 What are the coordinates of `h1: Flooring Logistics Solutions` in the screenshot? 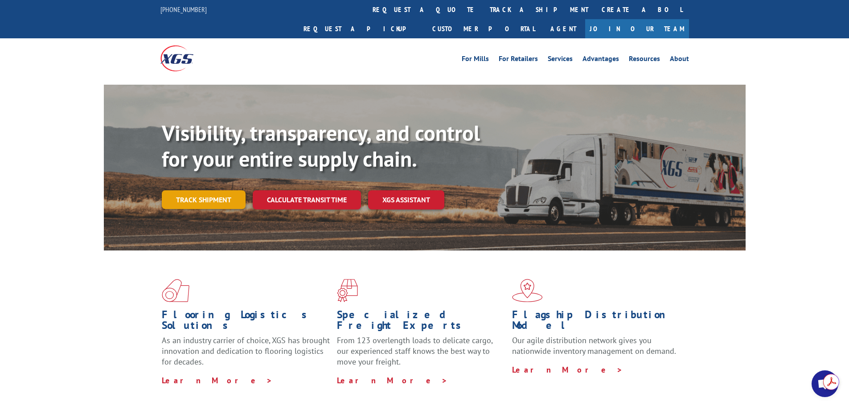 It's located at (246, 322).